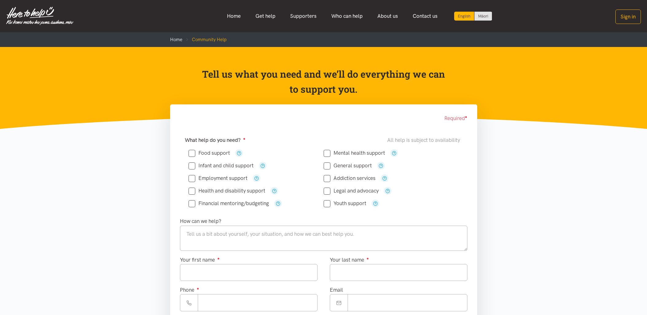 Image resolution: width=647 pixels, height=315 pixels. Describe the element at coordinates (388, 16) in the screenshot. I see `a: About us` at that location.